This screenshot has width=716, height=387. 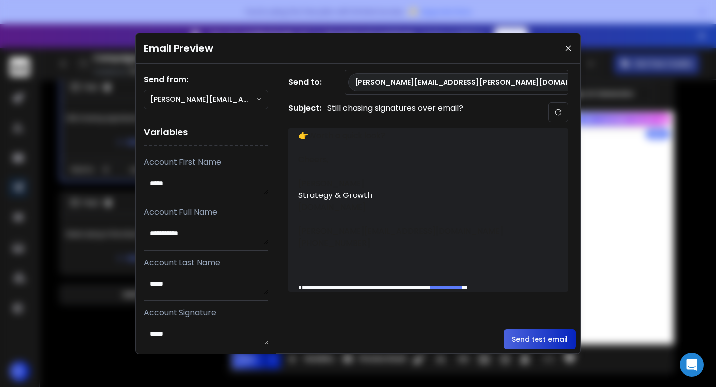 What do you see at coordinates (423, 195) in the screenshot?
I see `div: Strategy & Growth` at bounding box center [423, 195].